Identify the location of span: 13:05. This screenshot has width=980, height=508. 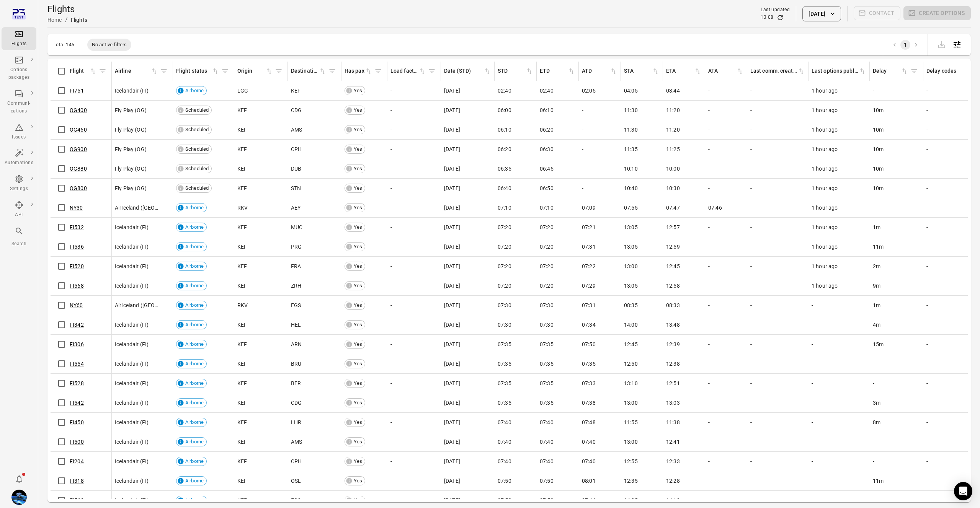
(631, 247).